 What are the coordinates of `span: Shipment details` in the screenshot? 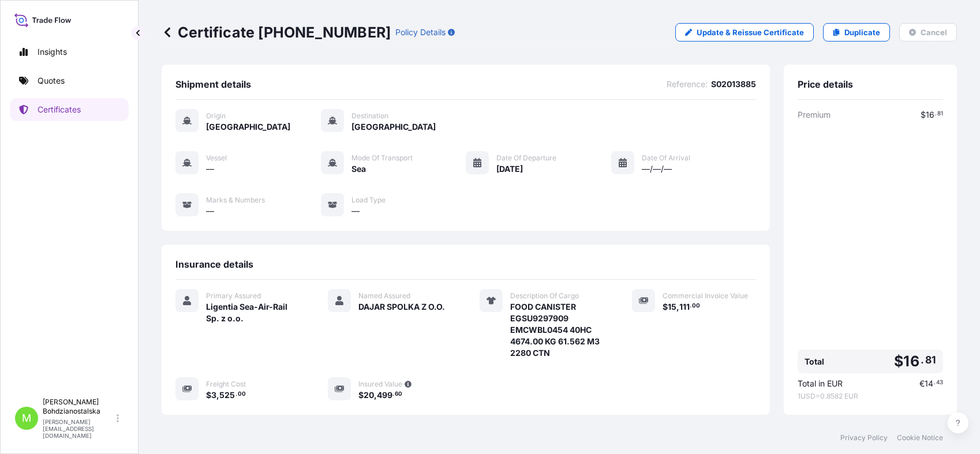 It's located at (213, 84).